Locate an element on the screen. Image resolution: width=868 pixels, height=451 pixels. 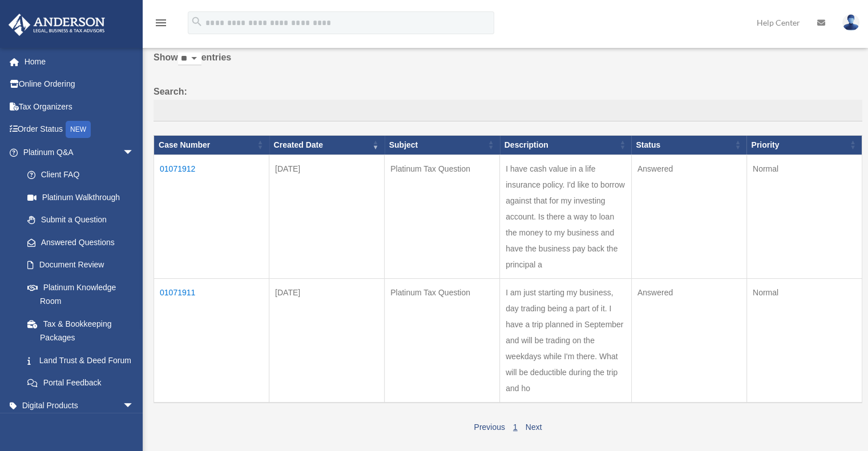
a: Platinum Walkthrough is located at coordinates (80, 197).